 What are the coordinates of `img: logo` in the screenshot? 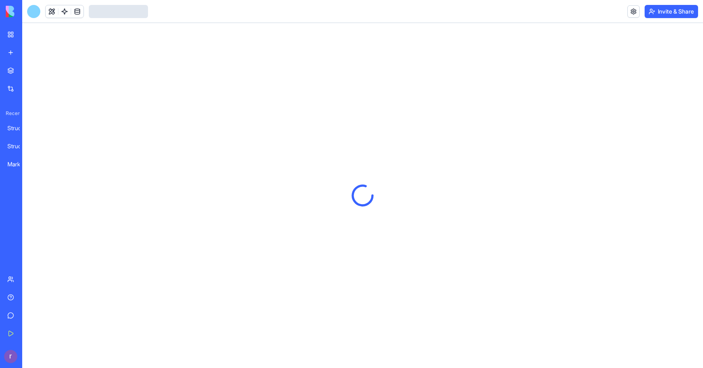 It's located at (31, 12).